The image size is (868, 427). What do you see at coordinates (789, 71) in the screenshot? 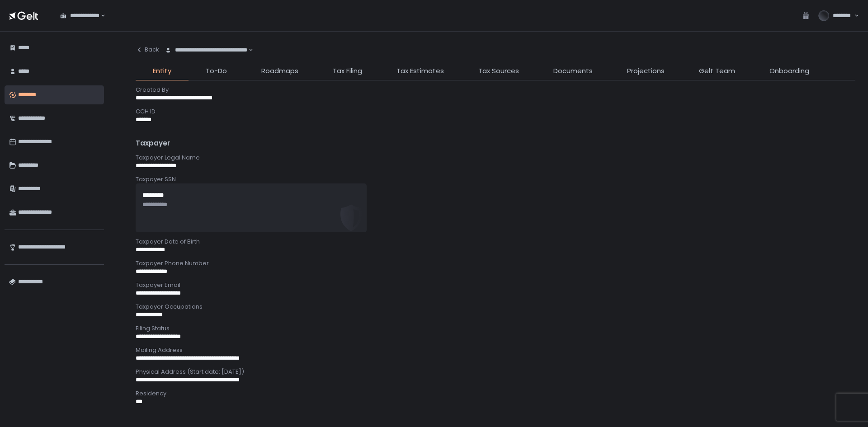
I see `span: Onboarding` at bounding box center [789, 71].